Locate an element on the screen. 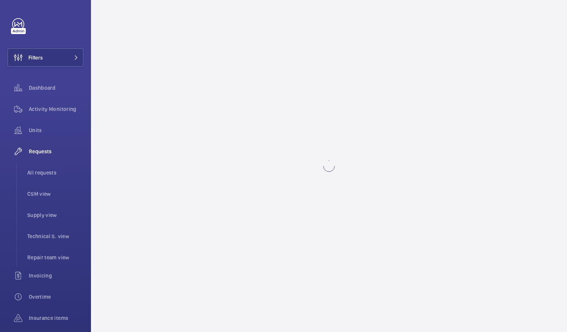  span: CSM view is located at coordinates (55, 194).